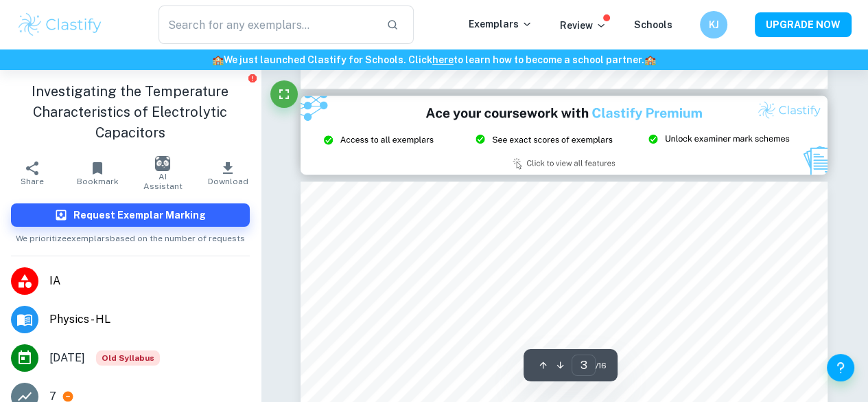  Describe the element at coordinates (601, 365) in the screenshot. I see `span: / 16` at that location.